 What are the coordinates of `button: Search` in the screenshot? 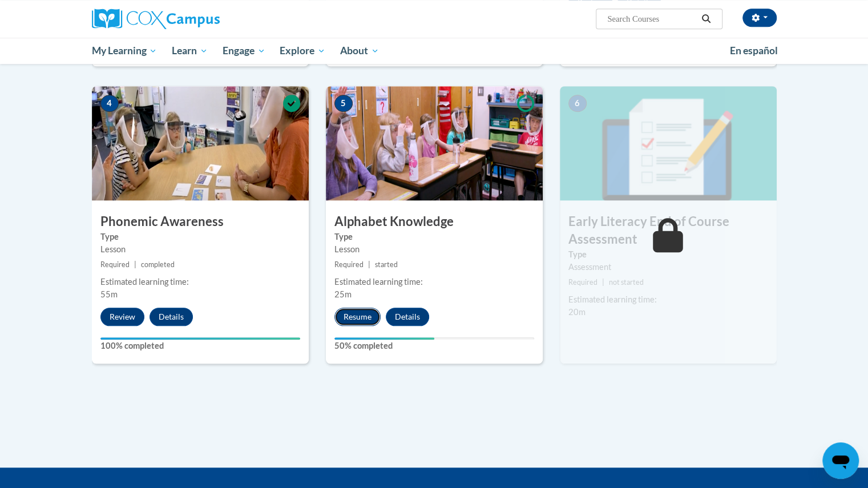 It's located at (706, 19).